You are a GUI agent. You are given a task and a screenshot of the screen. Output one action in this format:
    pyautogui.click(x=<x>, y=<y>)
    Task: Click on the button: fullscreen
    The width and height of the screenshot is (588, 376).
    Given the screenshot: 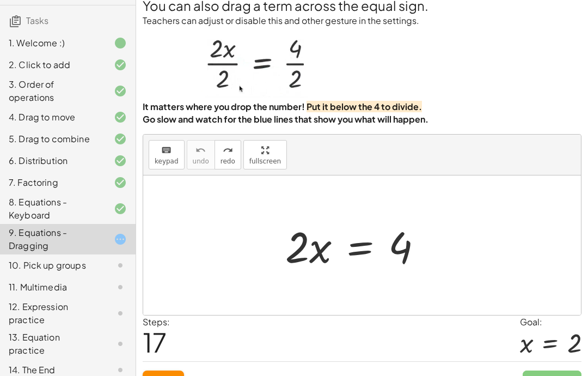 What is the action you would take?
    pyautogui.click(x=266, y=155)
    